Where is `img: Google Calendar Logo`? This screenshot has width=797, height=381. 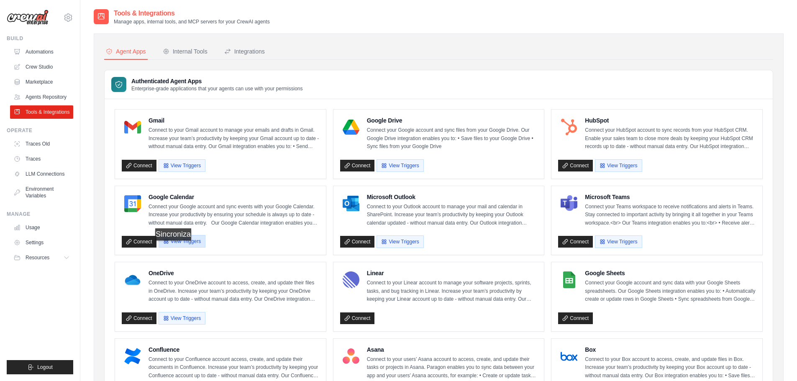 img: Google Calendar Logo is located at coordinates (133, 204).